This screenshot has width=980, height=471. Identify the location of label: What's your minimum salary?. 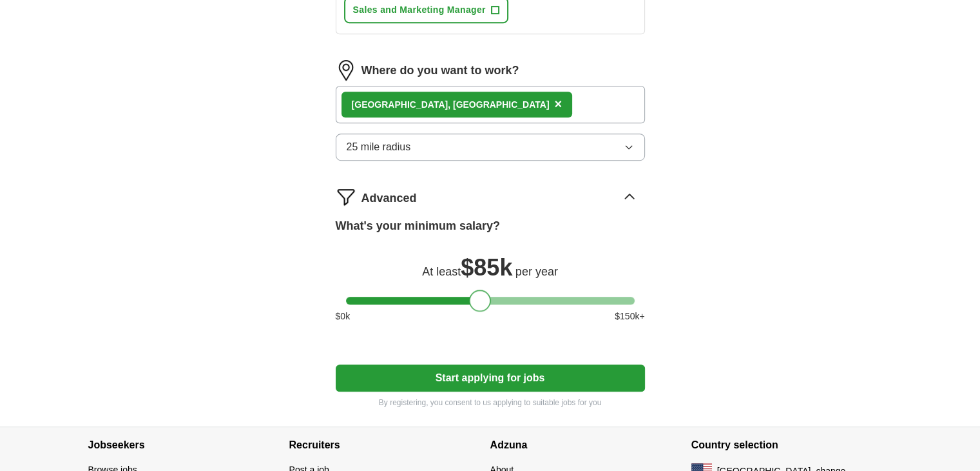
(418, 226).